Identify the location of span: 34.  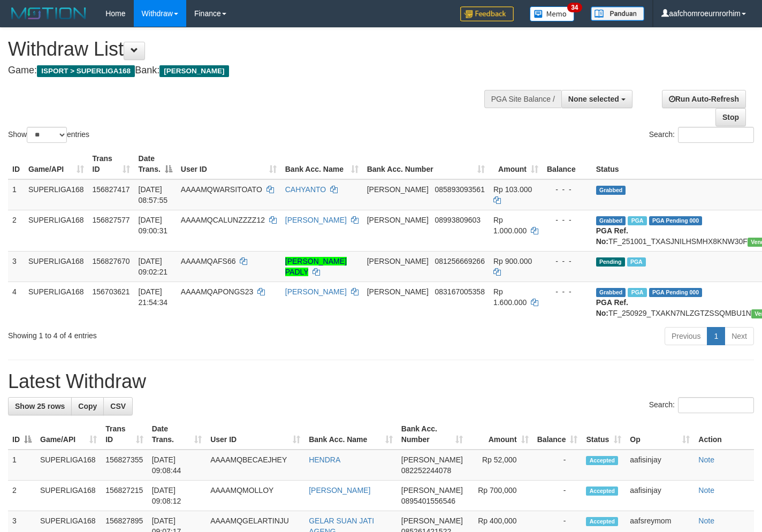
(574, 7).